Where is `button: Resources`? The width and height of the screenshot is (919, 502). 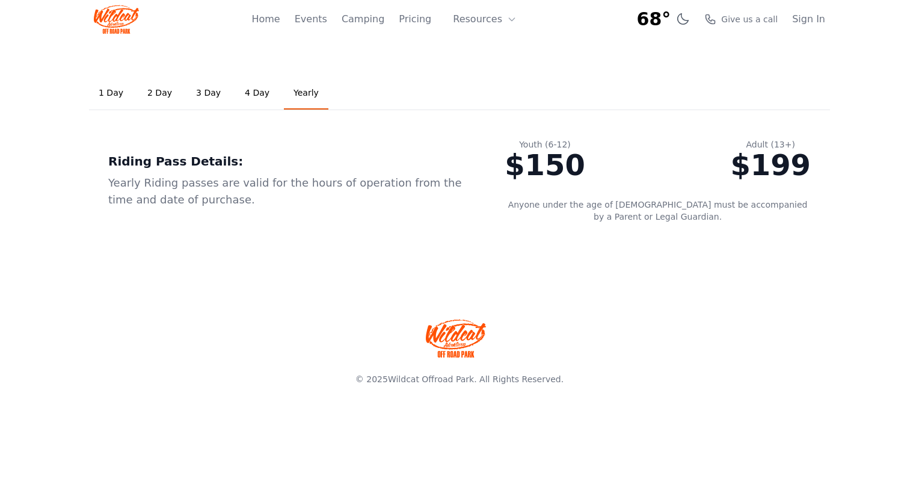
button: Resources is located at coordinates (485, 19).